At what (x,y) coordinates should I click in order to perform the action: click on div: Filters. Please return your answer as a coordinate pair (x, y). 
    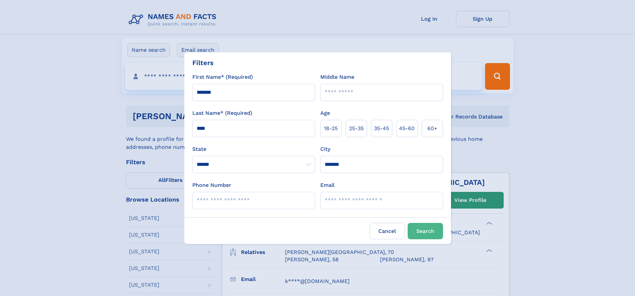
    Looking at the image, I should click on (203, 63).